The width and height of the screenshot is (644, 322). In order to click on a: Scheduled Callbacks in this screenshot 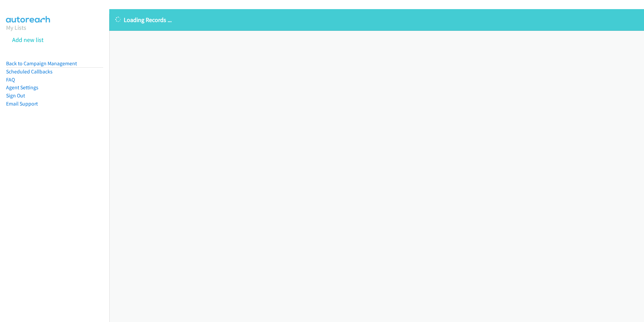, I will do `click(29, 71)`.